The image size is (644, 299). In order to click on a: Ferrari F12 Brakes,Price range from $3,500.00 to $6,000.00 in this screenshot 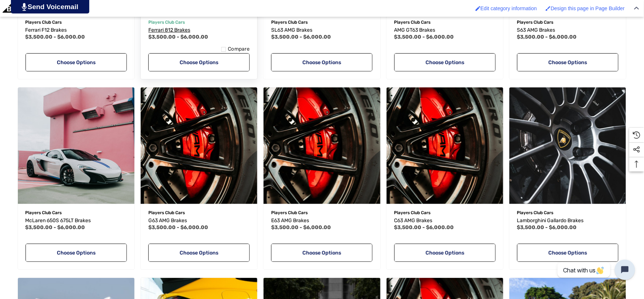, I will do `click(76, 30)`.